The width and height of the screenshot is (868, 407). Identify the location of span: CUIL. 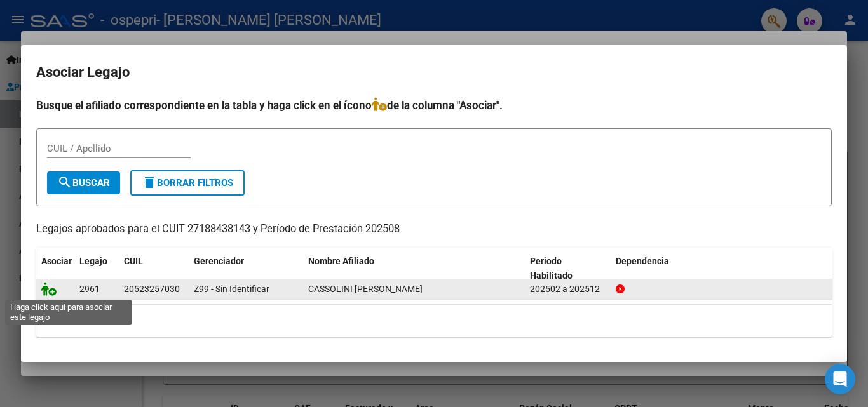
(133, 261).